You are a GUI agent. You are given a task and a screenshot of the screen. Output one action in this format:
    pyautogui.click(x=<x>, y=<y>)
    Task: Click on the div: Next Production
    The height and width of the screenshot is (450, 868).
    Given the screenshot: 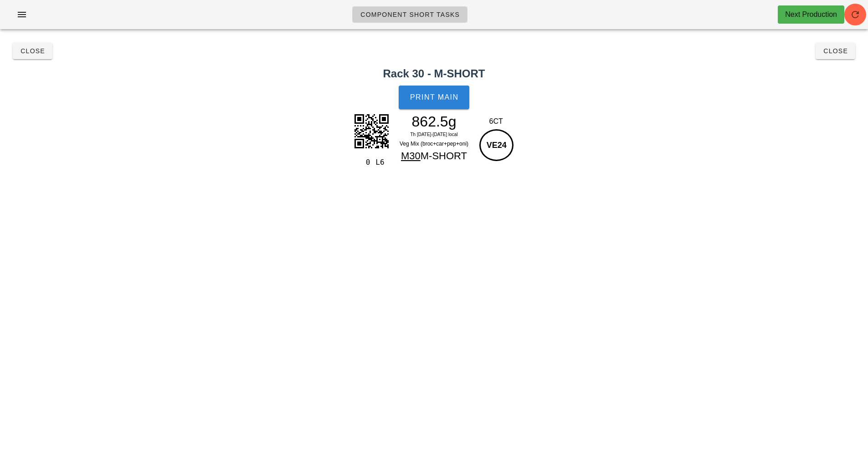 What is the action you would take?
    pyautogui.click(x=811, y=14)
    